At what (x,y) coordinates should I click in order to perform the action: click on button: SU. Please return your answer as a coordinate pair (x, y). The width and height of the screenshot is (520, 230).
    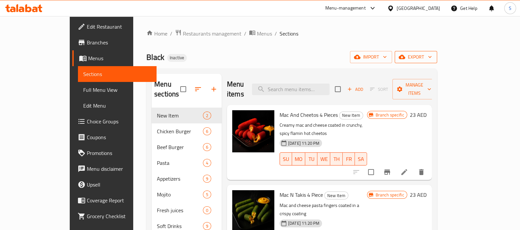
    Looking at the image, I should click on (286, 159).